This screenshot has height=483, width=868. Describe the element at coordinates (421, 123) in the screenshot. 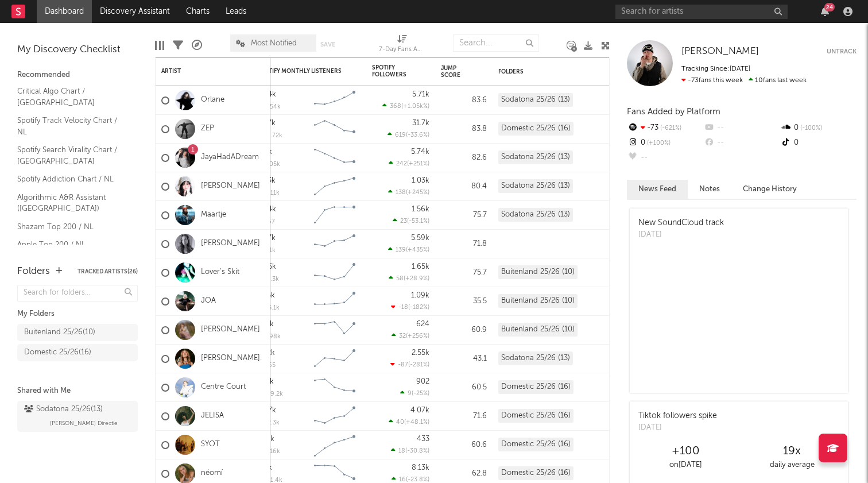

I see `div: 31.7k` at that location.